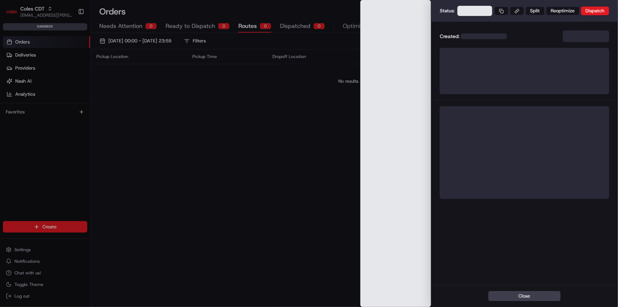 The width and height of the screenshot is (618, 307). I want to click on div: Status:, so click(467, 11).